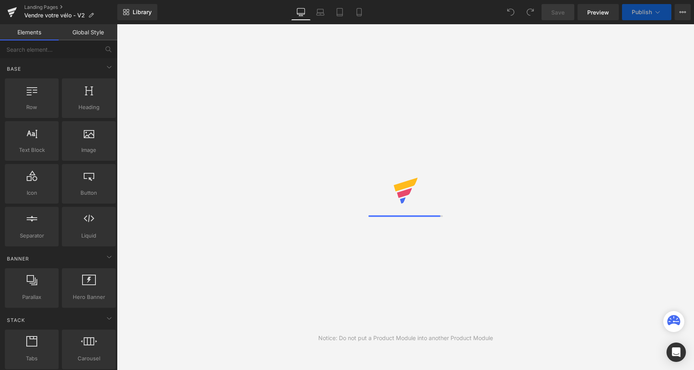 This screenshot has height=370, width=694. Describe the element at coordinates (320, 12) in the screenshot. I see `a: Laptop` at that location.